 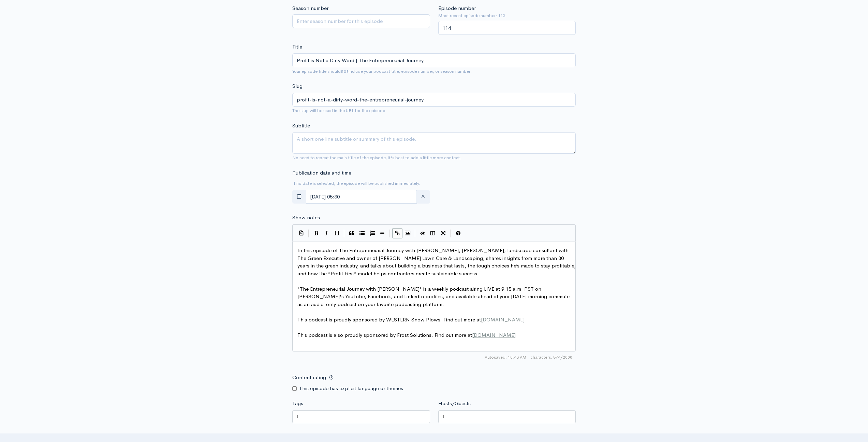 I want to click on button: Toggle Side by Side, so click(x=433, y=233).